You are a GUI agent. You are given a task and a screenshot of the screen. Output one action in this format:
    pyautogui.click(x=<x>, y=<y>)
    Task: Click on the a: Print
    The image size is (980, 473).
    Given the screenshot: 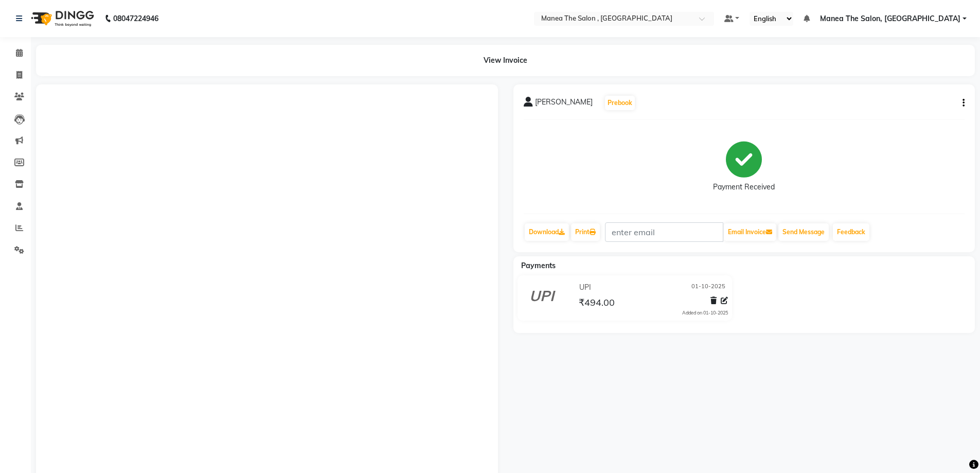 What is the action you would take?
    pyautogui.click(x=586, y=232)
    